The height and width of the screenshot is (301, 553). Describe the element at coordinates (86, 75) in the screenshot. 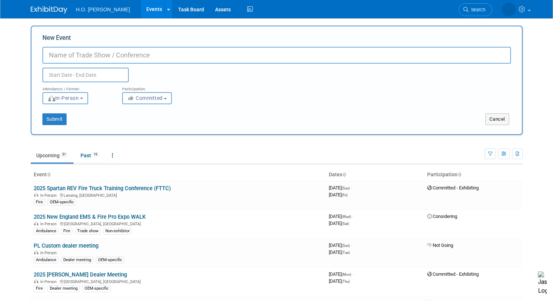

I see `input: Start Date - End Date` at that location.